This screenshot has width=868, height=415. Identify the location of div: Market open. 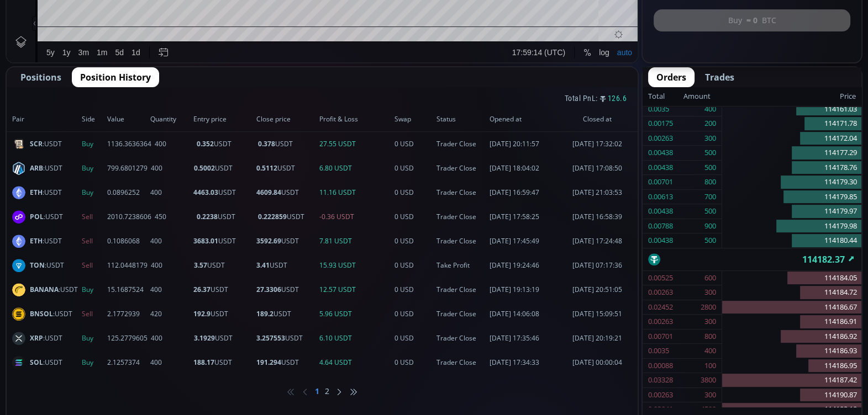
(118, 31).